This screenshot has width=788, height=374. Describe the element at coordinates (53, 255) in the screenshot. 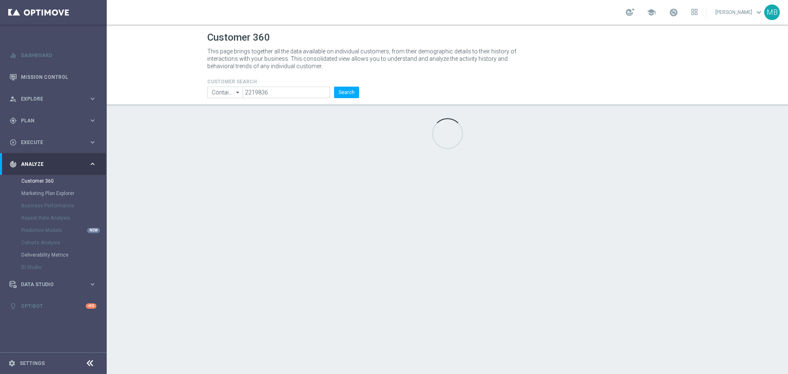

I see `a: Deliverability Metrics` at that location.